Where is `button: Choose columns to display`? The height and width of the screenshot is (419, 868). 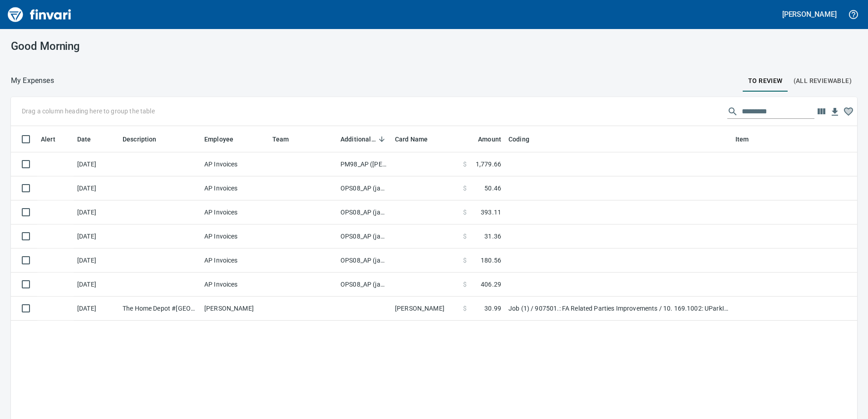
button: Choose columns to display is located at coordinates (821, 112).